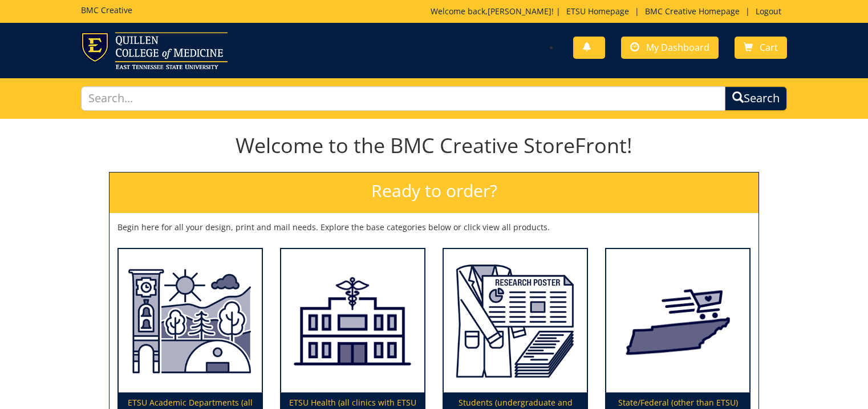 Image resolution: width=868 pixels, height=409 pixels. What do you see at coordinates (107, 10) in the screenshot?
I see `h5: BMC Creative` at bounding box center [107, 10].